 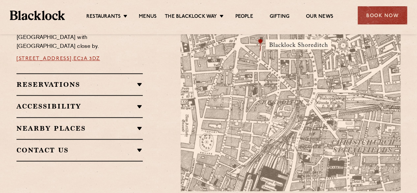 I want to click on img: svg%3E, so click(x=363, y=160).